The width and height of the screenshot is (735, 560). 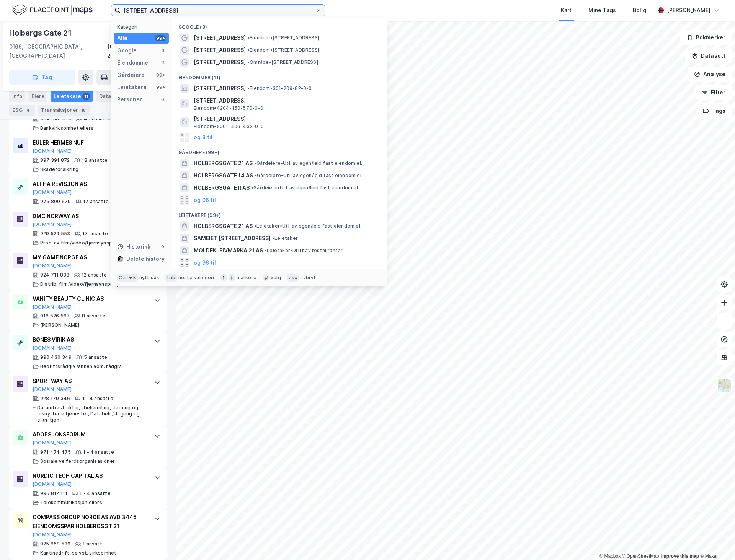 What do you see at coordinates (680, 556) in the screenshot?
I see `a: Improve this map` at bounding box center [680, 556].